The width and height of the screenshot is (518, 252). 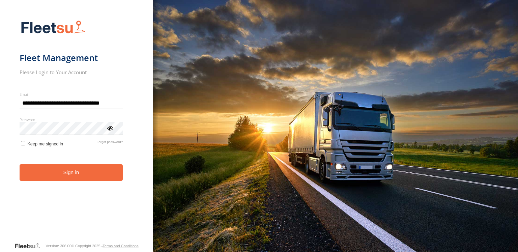 What do you see at coordinates (105, 246) in the screenshot?
I see `div: © Copyright 2025 -` at bounding box center [105, 246].